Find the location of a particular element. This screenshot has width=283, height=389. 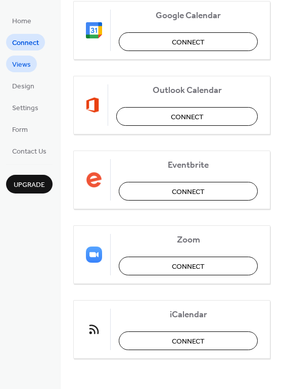

img: zoom is located at coordinates (94, 255).